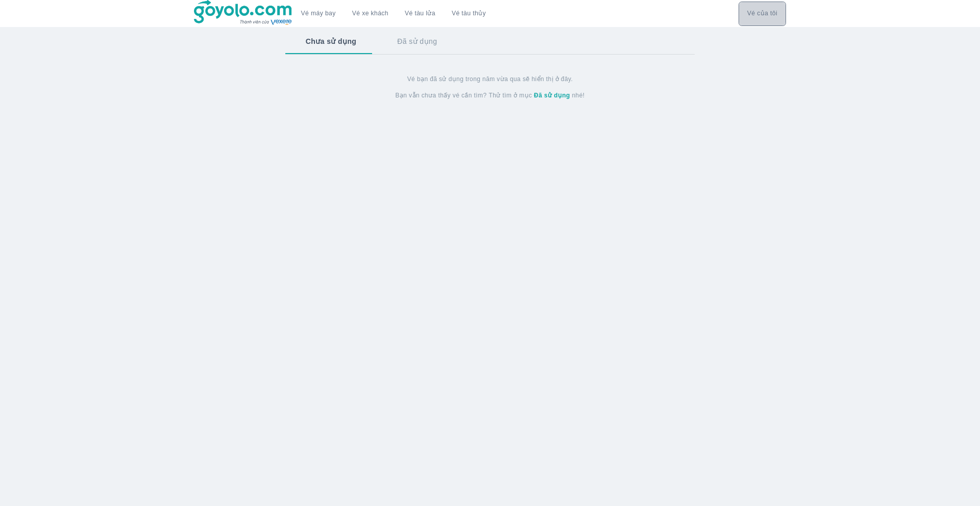 The image size is (980, 506). What do you see at coordinates (441, 95) in the screenshot?
I see `span: Bạn vẫn chưa thấy vé cần tìm?` at bounding box center [441, 95].